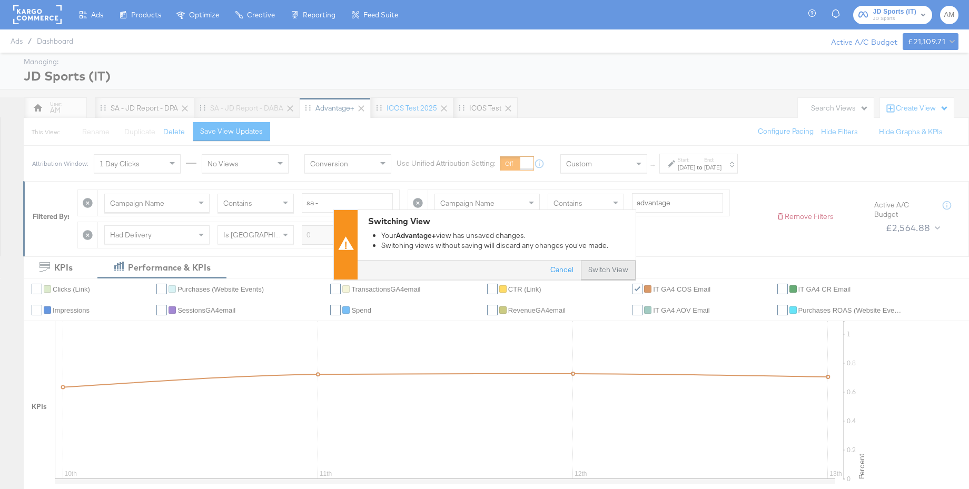 The image size is (969, 489). What do you see at coordinates (499, 221) in the screenshot?
I see `div: Switching View` at bounding box center [499, 221].